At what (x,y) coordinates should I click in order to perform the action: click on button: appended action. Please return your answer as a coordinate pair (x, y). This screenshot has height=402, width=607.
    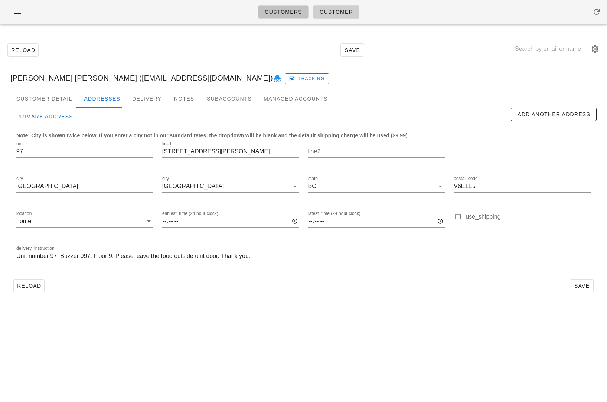
    Looking at the image, I should click on (595, 49).